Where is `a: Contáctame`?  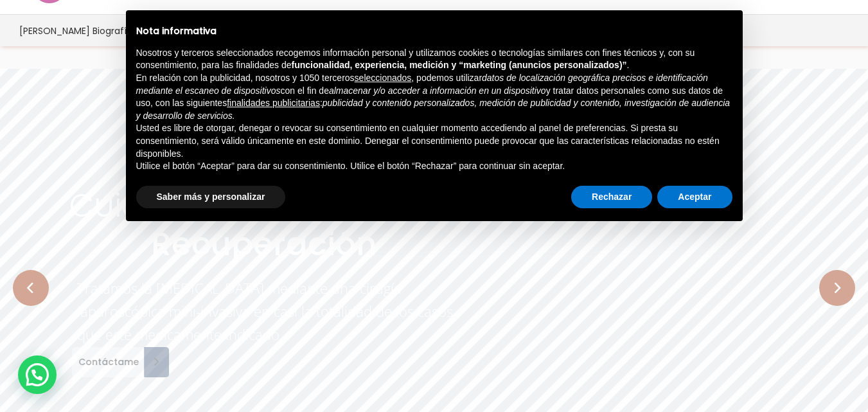
a: Contáctame is located at coordinates (120, 362).